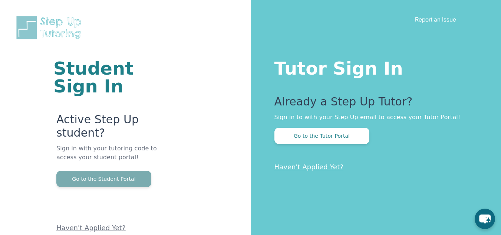 This screenshot has width=501, height=235. Describe the element at coordinates (109, 157) in the screenshot. I see `p: Sign in with your tutoring code to access your student portal!` at that location.